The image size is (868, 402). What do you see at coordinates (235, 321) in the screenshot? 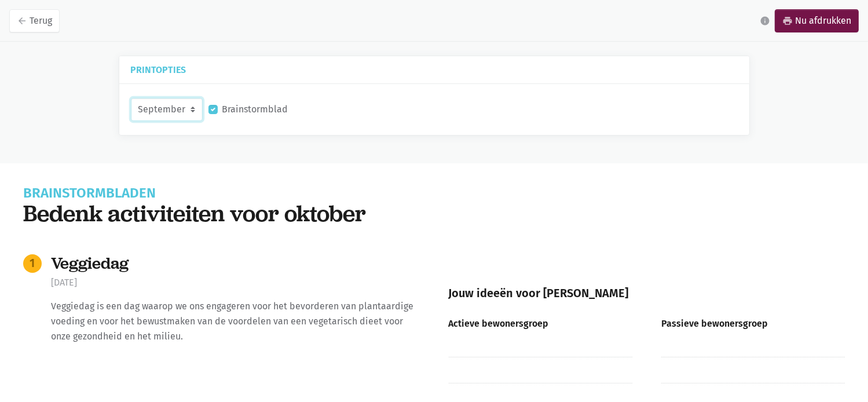
I see `p: Veggiedag is een dag waarop we ons engageren voor het bevorderen van plantaardige voeding en voor...` at bounding box center [235, 321].